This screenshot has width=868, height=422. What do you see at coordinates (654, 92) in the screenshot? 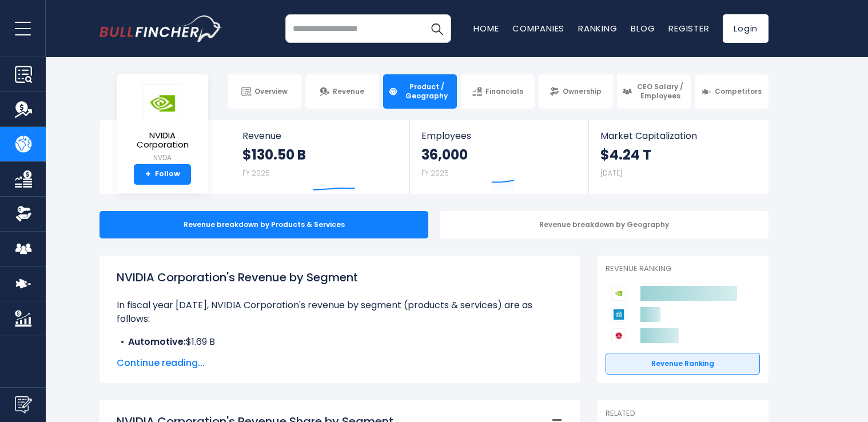
I see `a: CEO Salary / Employees` at bounding box center [654, 92].